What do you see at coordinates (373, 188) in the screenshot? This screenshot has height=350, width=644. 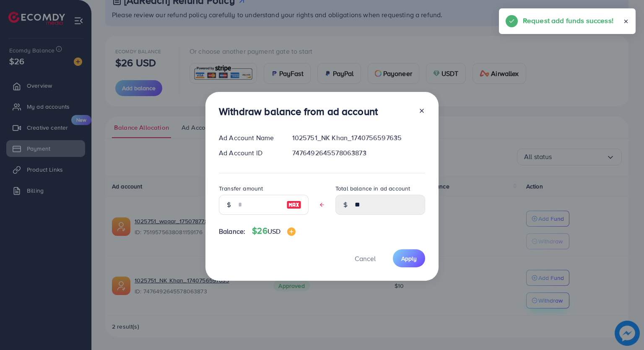 I see `label: Total balance in ad account` at bounding box center [373, 188].